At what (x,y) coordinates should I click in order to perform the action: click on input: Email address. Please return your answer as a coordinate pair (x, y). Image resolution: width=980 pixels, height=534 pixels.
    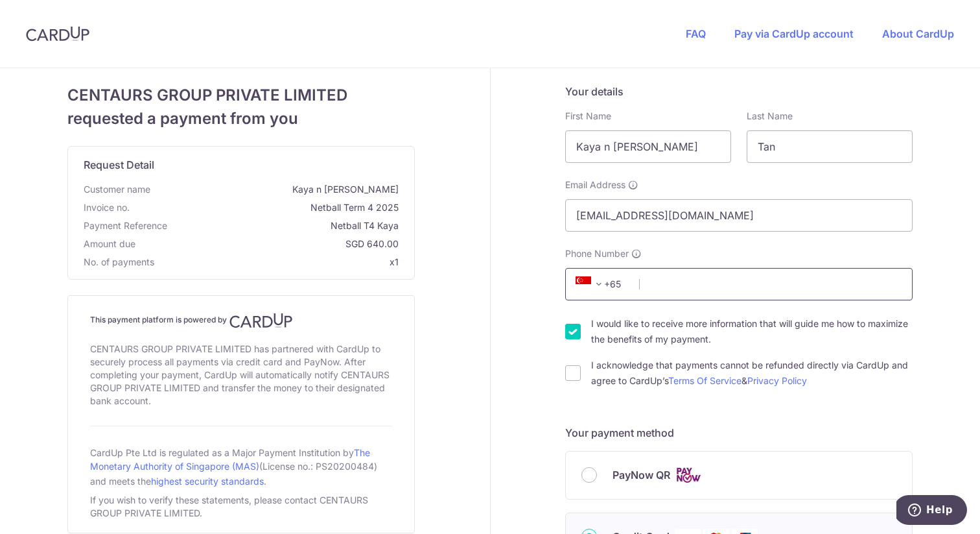
    Looking at the image, I should click on (739, 215).